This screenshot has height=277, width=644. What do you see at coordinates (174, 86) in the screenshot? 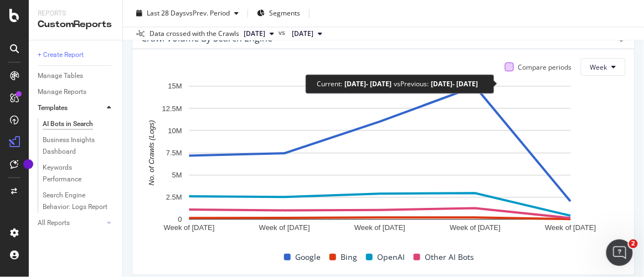
I see `text: 15M` at bounding box center [174, 86].